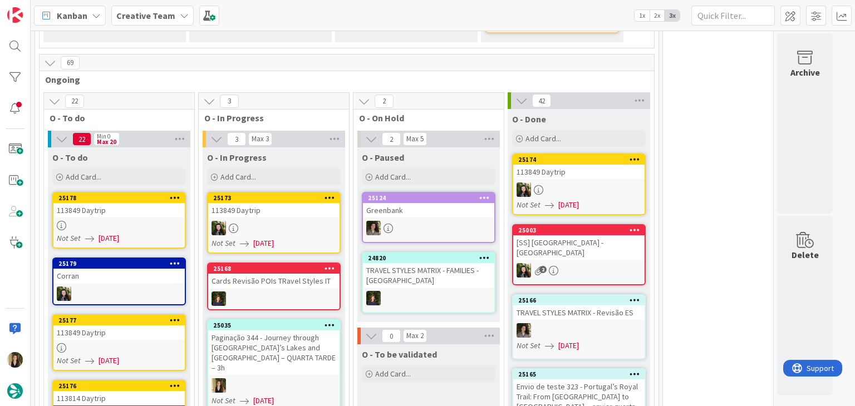  What do you see at coordinates (579, 167) in the screenshot?
I see `div: 25174113849 Daytrip` at bounding box center [579, 167].